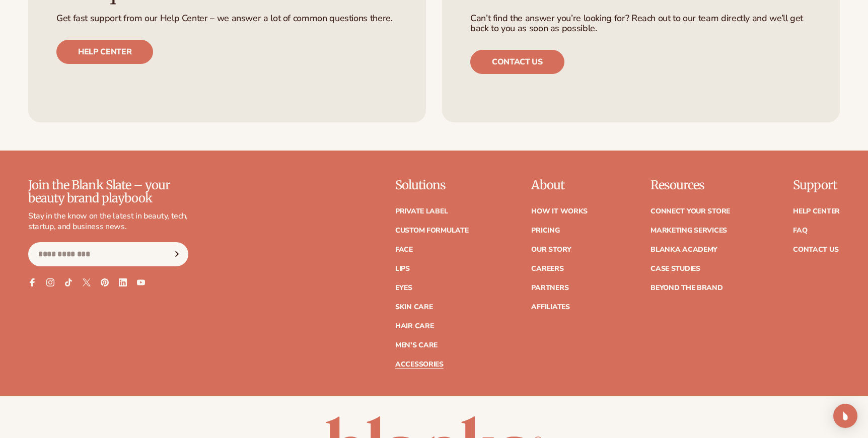 This screenshot has height=438, width=868. Describe the element at coordinates (414, 307) in the screenshot. I see `a: Skin Care` at that location.